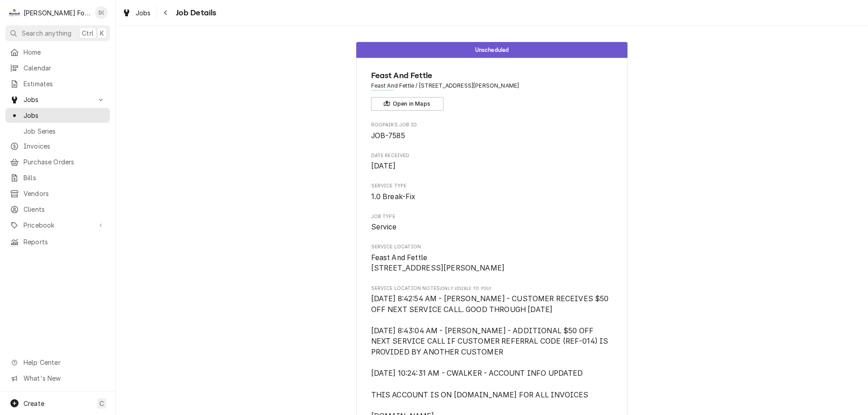 This screenshot has width=868, height=415. Describe the element at coordinates (492, 162) in the screenshot. I see `div: Date Received` at that location.